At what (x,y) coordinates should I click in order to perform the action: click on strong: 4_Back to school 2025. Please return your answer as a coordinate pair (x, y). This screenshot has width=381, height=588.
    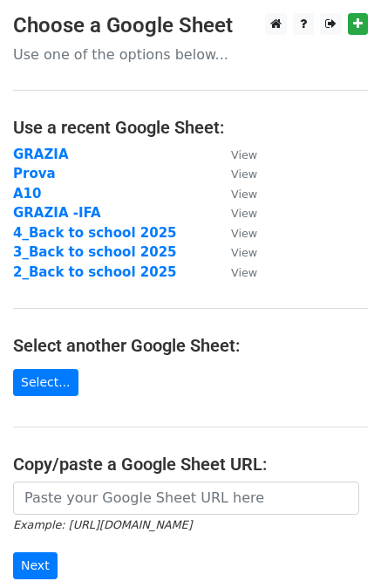
    Looking at the image, I should click on (95, 233).